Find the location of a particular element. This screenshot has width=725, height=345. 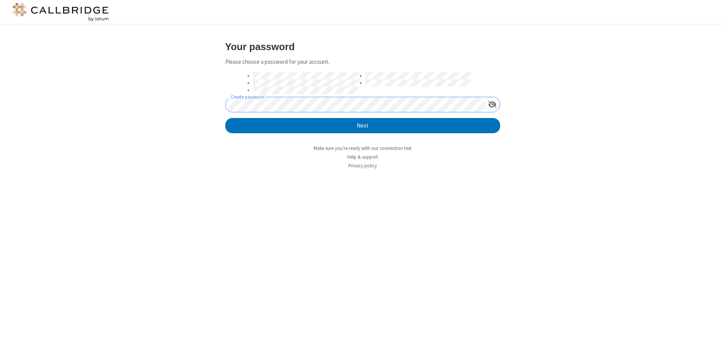

a: Make sure you're ready with our connection test is located at coordinates (362, 148).